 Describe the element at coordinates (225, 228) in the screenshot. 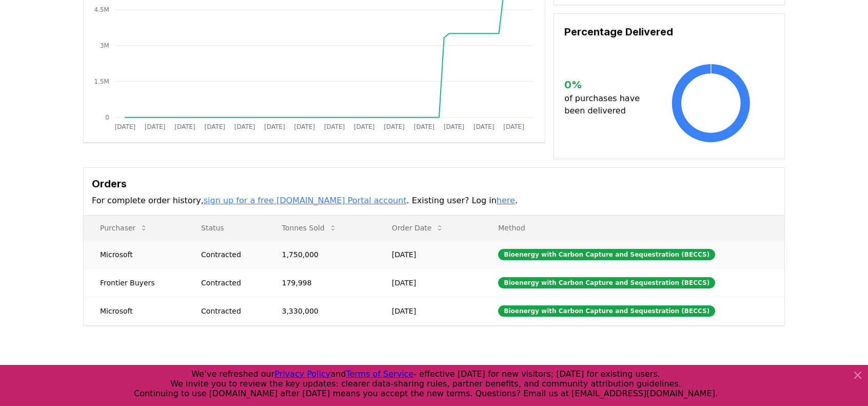

I see `p: Status` at that location.